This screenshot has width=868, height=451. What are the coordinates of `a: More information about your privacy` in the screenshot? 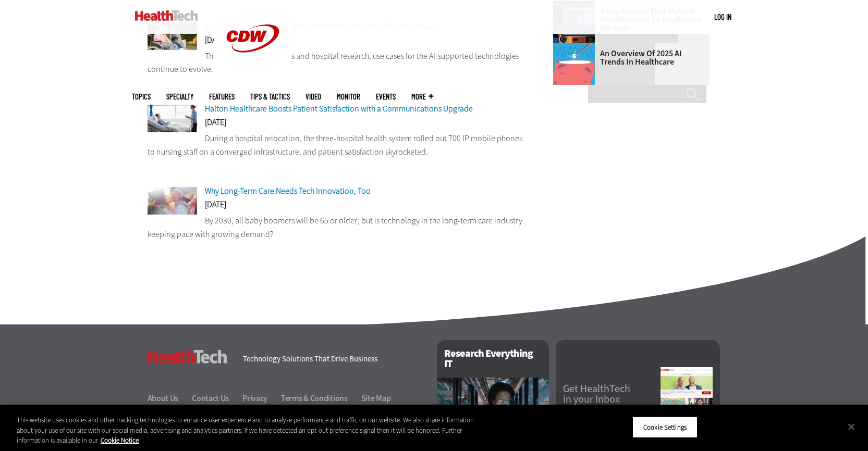 It's located at (120, 440).